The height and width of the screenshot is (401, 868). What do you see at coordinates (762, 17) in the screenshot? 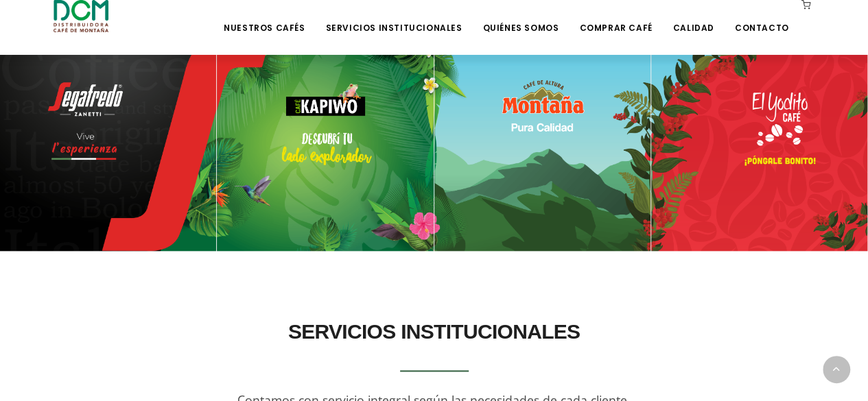
I see `a: Contacto` at bounding box center [762, 17].